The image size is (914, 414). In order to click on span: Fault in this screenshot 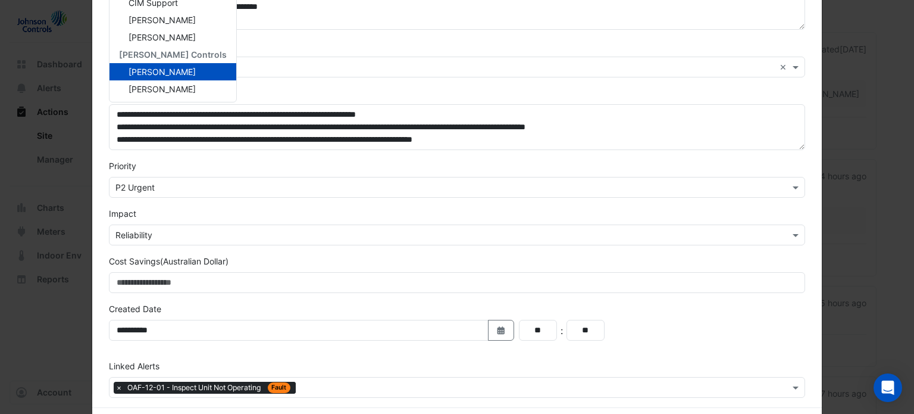, I will do `click(279, 387)`.